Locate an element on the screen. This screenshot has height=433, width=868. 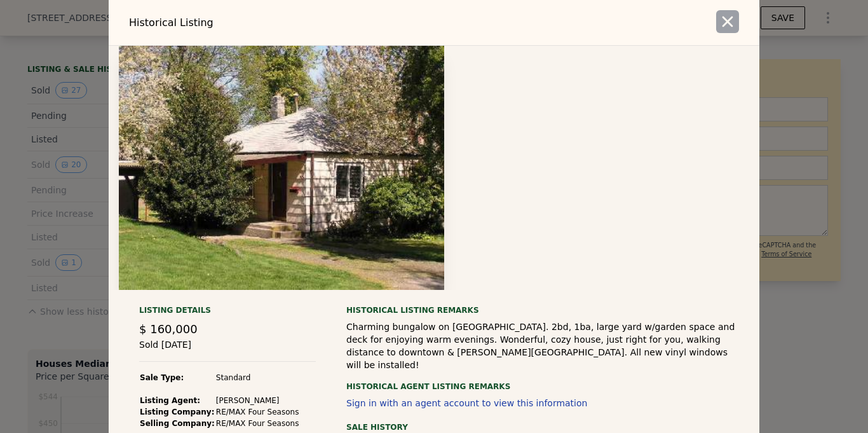
span: $ 160,000 is located at coordinates (169, 328).